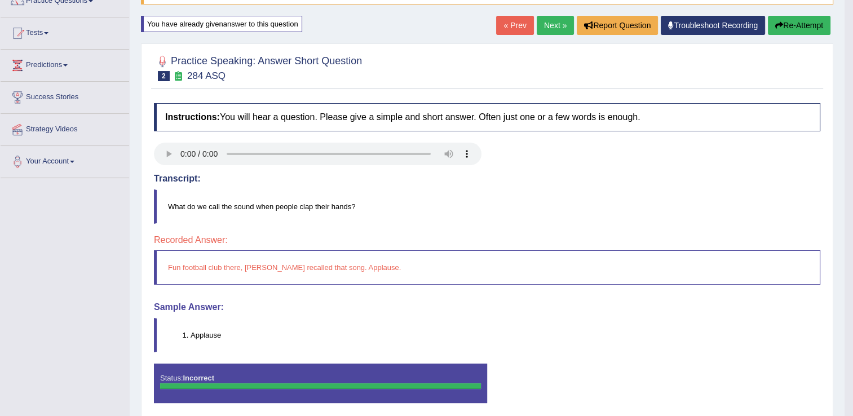 The width and height of the screenshot is (853, 416). I want to click on strong: Incorrect, so click(198, 378).